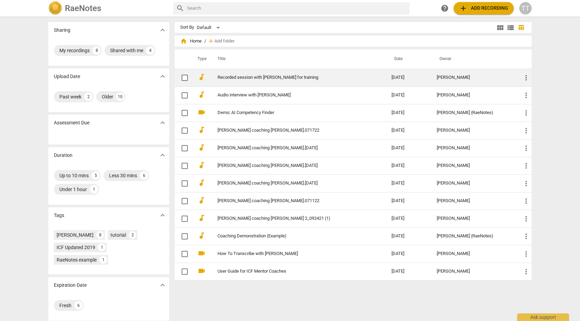  I want to click on div: Fresh, so click(65, 305).